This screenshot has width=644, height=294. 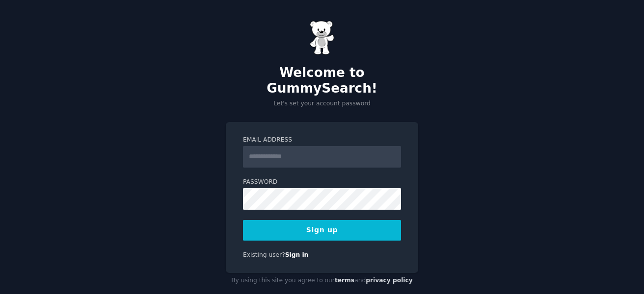 What do you see at coordinates (322, 104) in the screenshot?
I see `p: Let's set your account password` at bounding box center [322, 104].